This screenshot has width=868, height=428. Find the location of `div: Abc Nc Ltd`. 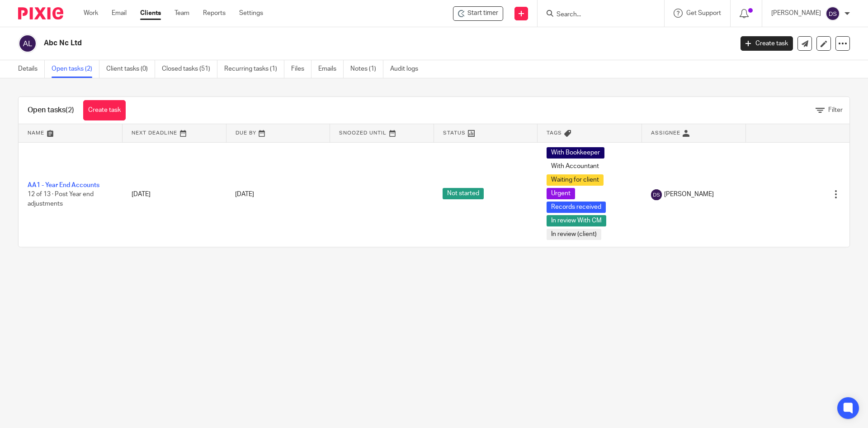

div: Abc Nc Ltd is located at coordinates (478, 14).